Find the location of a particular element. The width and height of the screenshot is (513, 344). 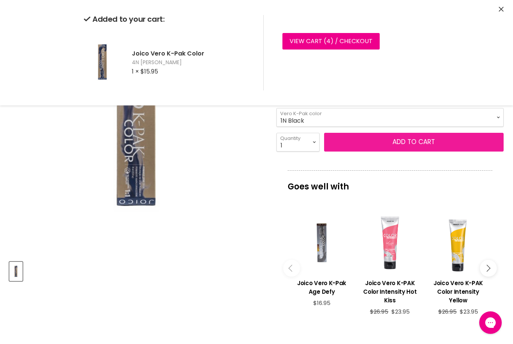

h3: Joico Vero K-Pak Age Defy is located at coordinates (322, 288).